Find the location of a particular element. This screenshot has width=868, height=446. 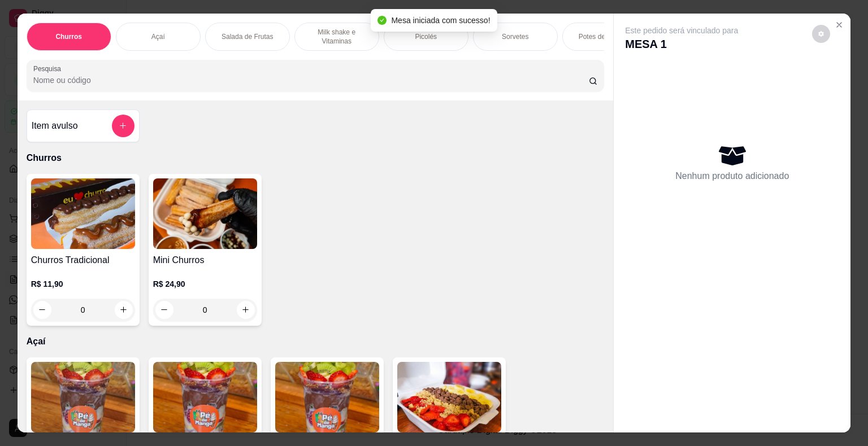

p: Potes de Sorvete is located at coordinates (605, 36).